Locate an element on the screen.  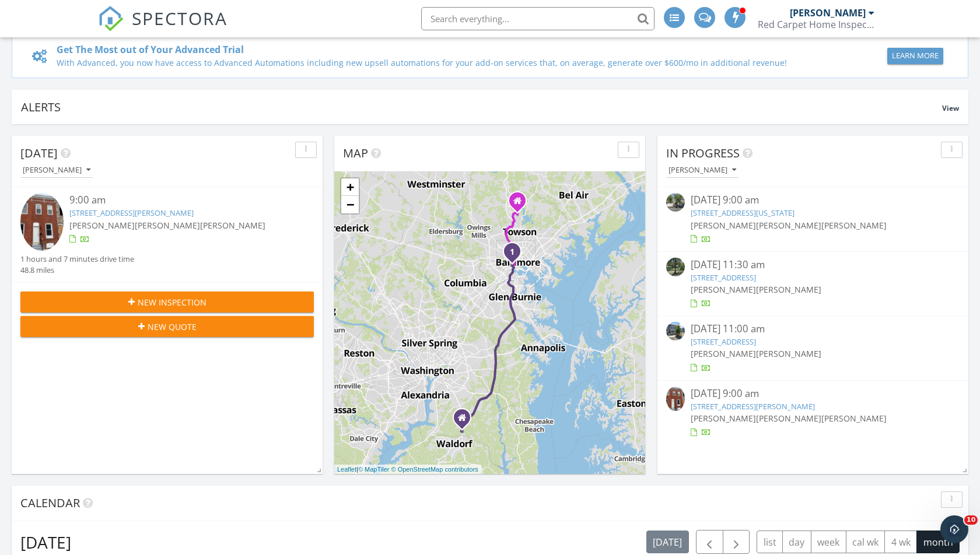
button: day is located at coordinates (797, 542).